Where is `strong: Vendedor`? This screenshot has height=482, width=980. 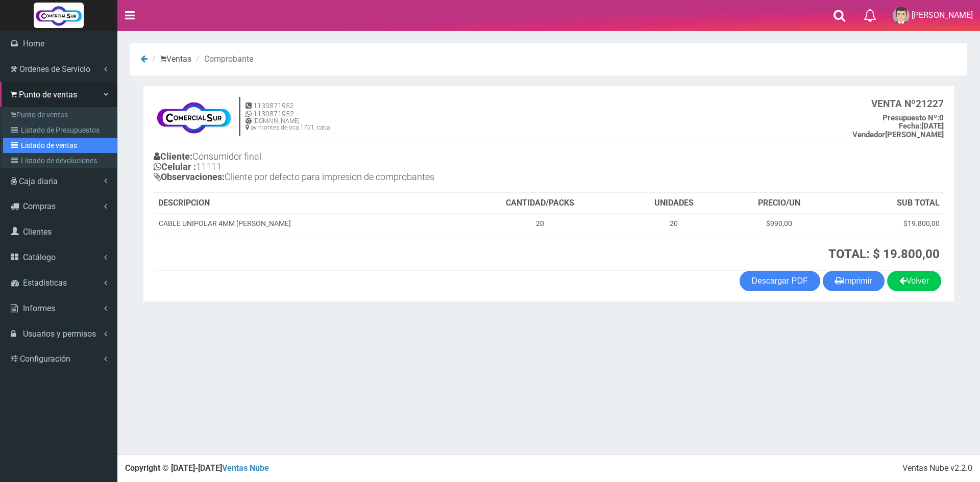
strong: Vendedor is located at coordinates (869, 135).